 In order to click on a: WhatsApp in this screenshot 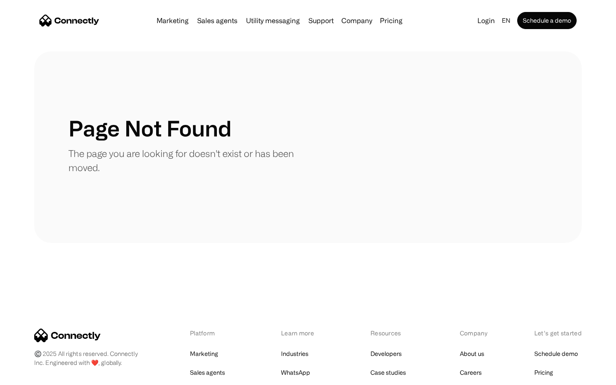, I will do `click(296, 373)`.